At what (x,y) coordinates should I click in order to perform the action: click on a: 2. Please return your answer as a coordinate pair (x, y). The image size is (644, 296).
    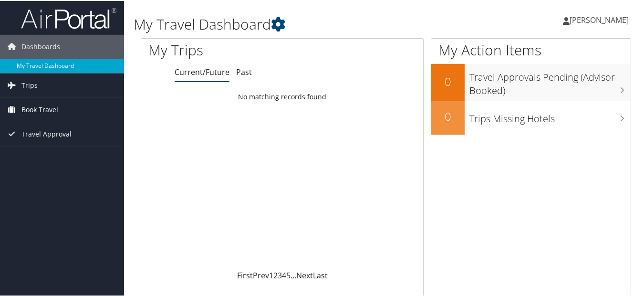
    Looking at the image, I should click on (275, 275).